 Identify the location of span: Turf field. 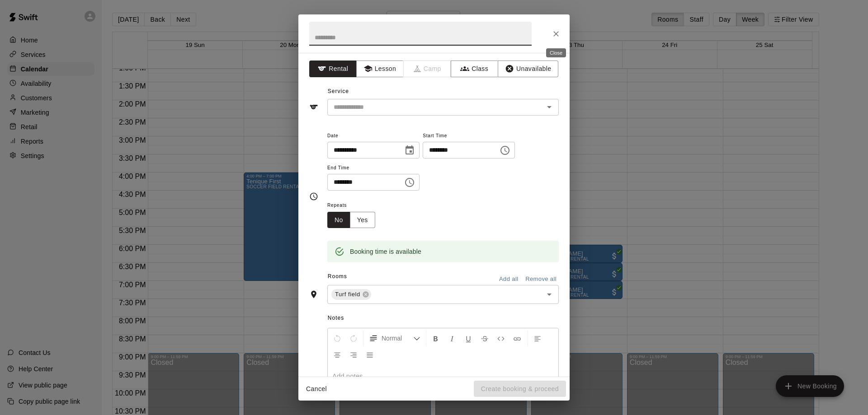
(347, 294).